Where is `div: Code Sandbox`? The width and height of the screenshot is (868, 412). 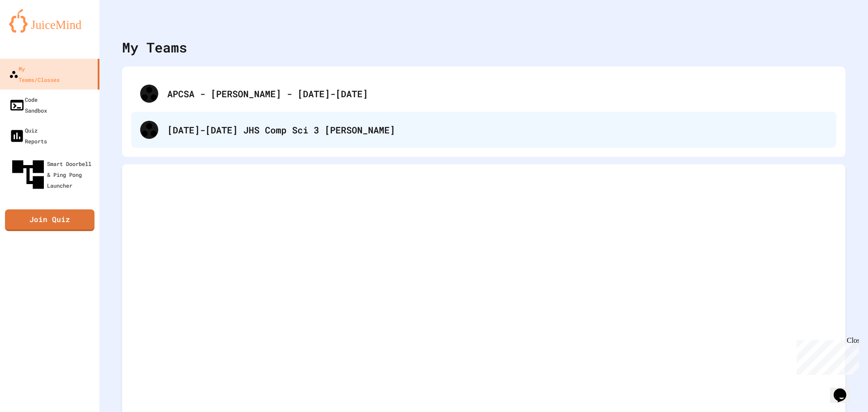
div: Code Sandbox is located at coordinates (28, 105).